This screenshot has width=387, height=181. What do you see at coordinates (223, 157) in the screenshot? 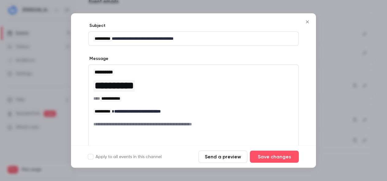
I see `button: Send a preview` at bounding box center [223, 157].